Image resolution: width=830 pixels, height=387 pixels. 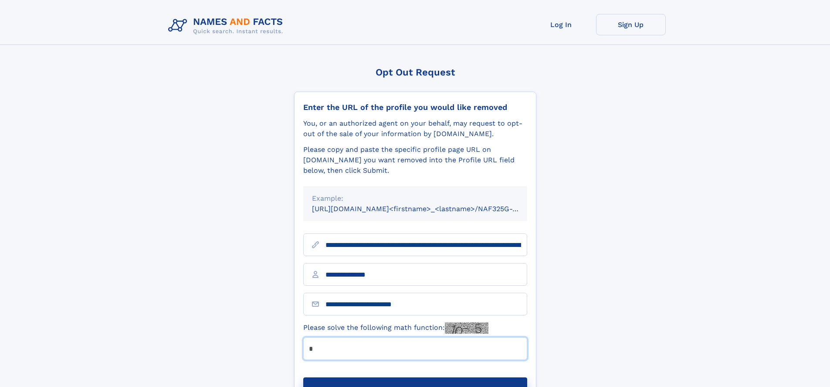 What do you see at coordinates (415, 72) in the screenshot?
I see `div: Opt Out Request` at bounding box center [415, 72].